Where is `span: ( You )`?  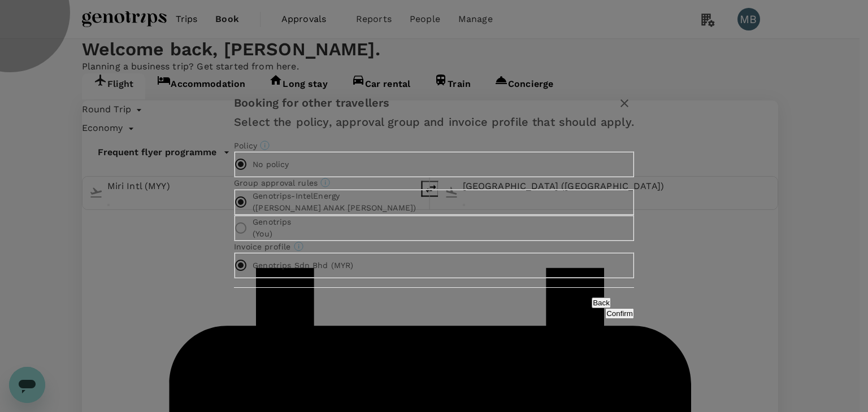
span: ( You ) is located at coordinates (263, 234).